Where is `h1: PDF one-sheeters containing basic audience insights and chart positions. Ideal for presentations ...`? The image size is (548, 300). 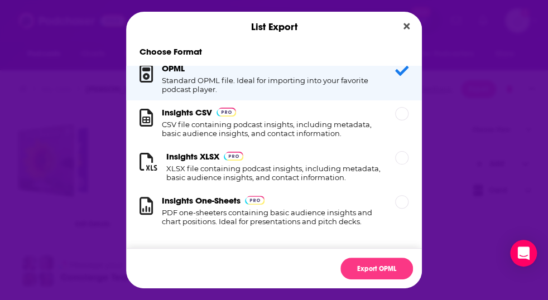 h1: PDF one-sheeters containing basic audience insights and chart positions. Ideal for presentations ... is located at coordinates (272, 217).